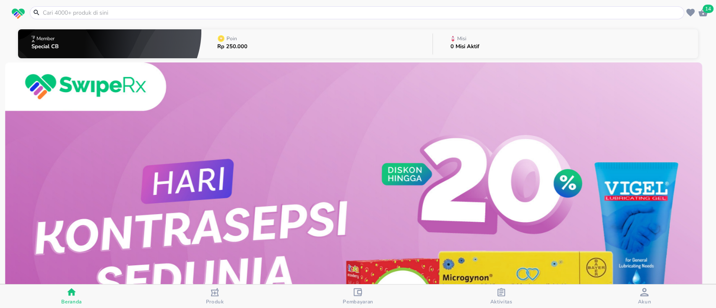 The image size is (716, 308). I want to click on button: 14, so click(703, 13).